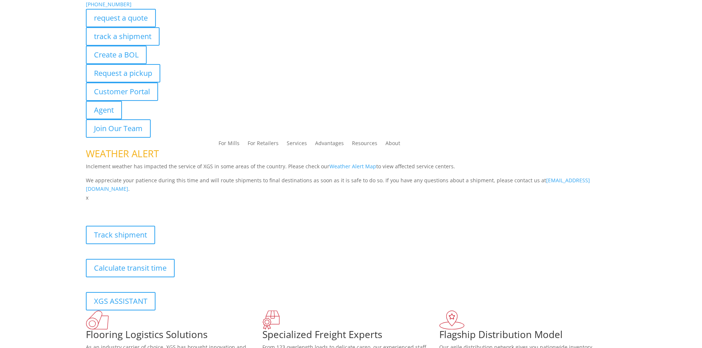 This screenshot has width=702, height=348. I want to click on p: We appreciate your patience during this time and will route shipments to final destinations as so..., so click(351, 185).